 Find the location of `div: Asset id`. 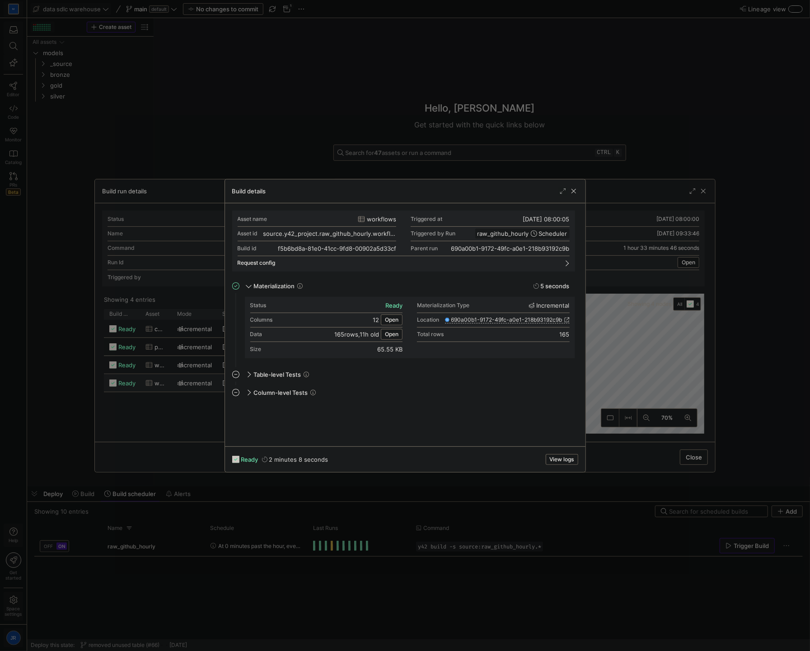

div: Asset id is located at coordinates (248, 234).